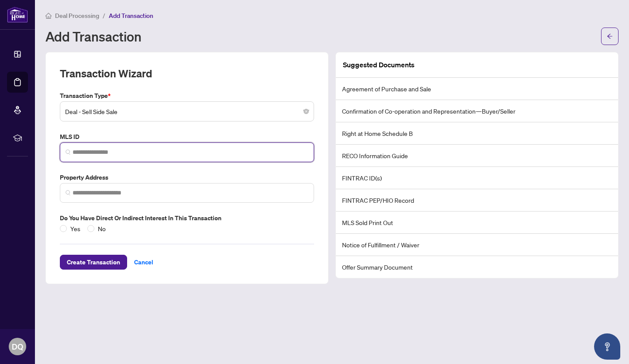  What do you see at coordinates (477, 111) in the screenshot?
I see `li: Confirmation of Co-operation and Representation—Buyer/Seller` at bounding box center [477, 111].